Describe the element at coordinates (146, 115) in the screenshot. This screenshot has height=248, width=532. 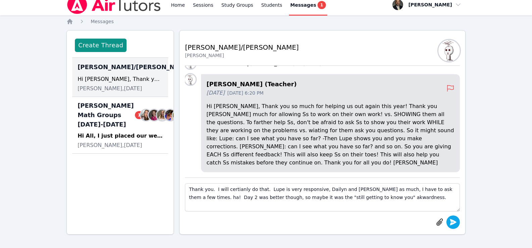
I see `img: Sarah Benzinger` at that location.